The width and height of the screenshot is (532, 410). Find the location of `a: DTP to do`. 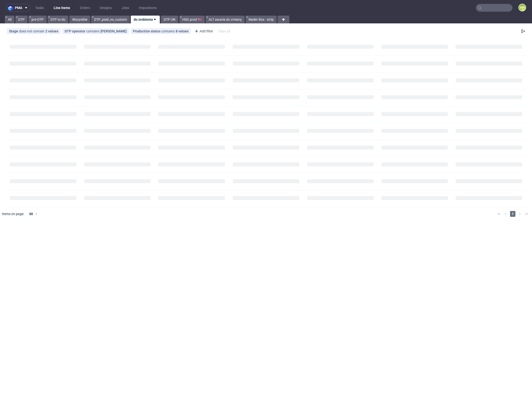

a: DTP to do is located at coordinates (58, 19).